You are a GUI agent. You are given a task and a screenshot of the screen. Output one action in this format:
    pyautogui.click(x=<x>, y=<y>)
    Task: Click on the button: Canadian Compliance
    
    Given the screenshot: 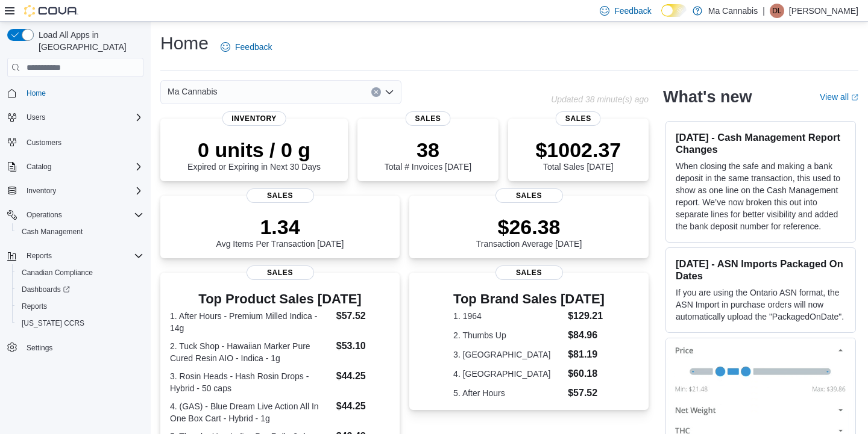 What is the action you would take?
    pyautogui.click(x=80, y=272)
    